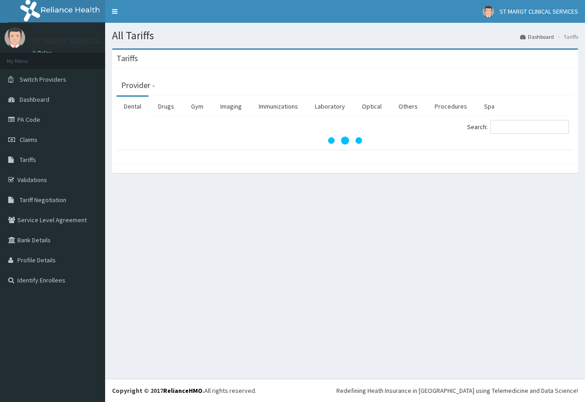 This screenshot has width=585, height=402. Describe the element at coordinates (371, 106) in the screenshot. I see `a: Optical` at that location.